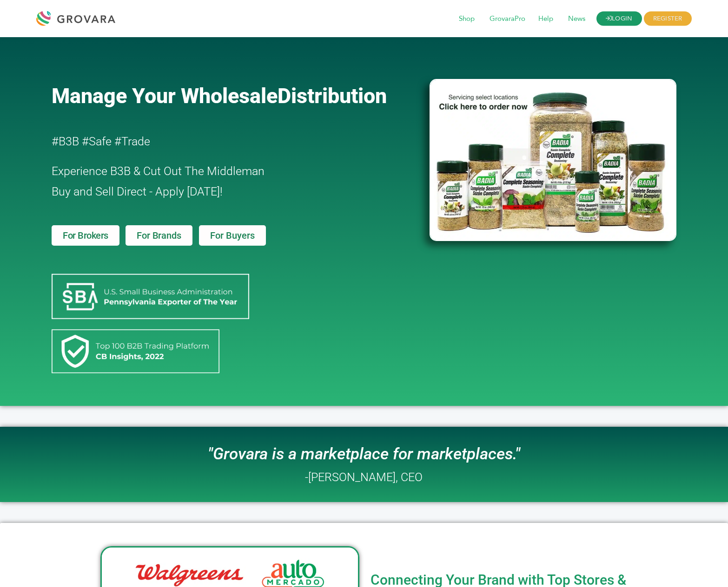 This screenshot has height=587, width=728. Describe the element at coordinates (232, 236) in the screenshot. I see `a: For Buyers` at that location.